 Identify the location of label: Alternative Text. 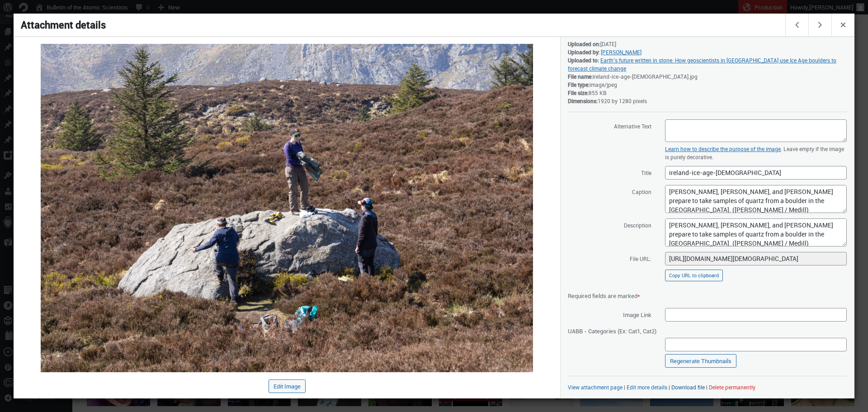
(610, 125).